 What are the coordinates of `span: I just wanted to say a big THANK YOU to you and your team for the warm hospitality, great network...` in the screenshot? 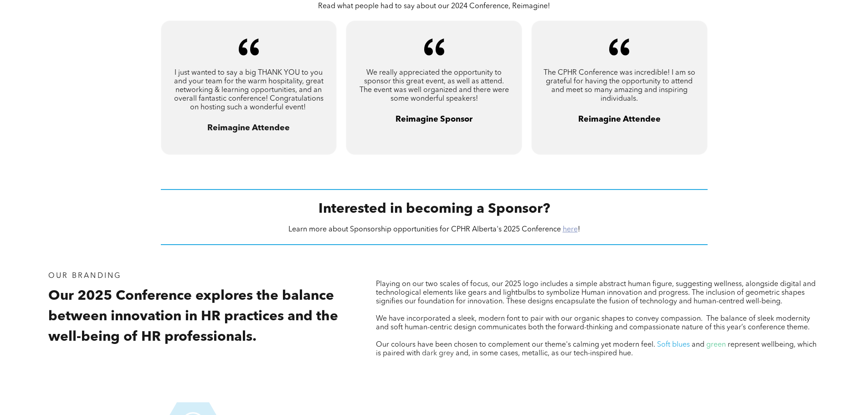 It's located at (249, 90).